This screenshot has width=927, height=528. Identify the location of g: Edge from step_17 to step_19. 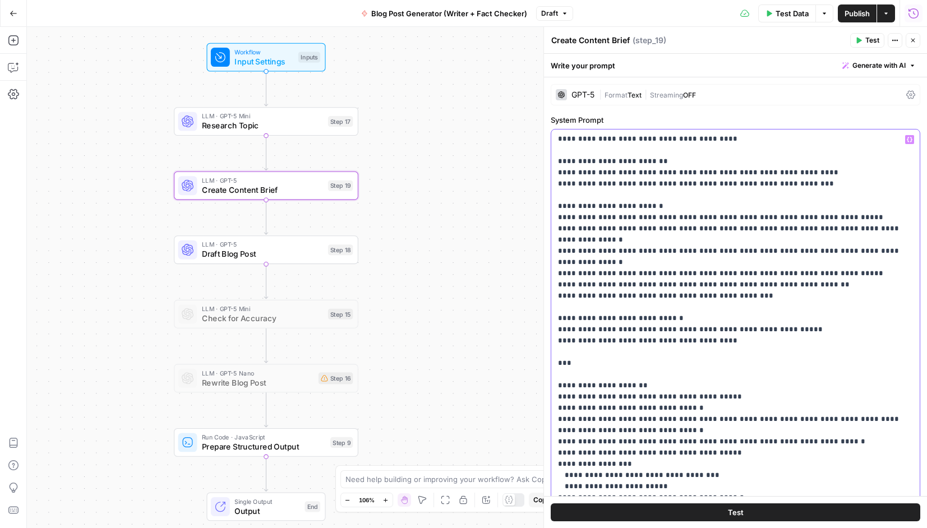
(266, 153).